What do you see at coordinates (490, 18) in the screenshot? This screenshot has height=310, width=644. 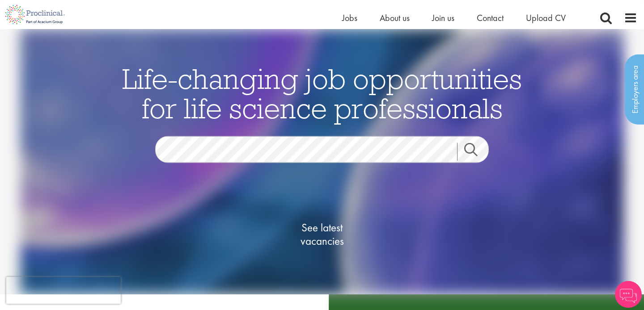 I see `span: Contact` at bounding box center [490, 18].